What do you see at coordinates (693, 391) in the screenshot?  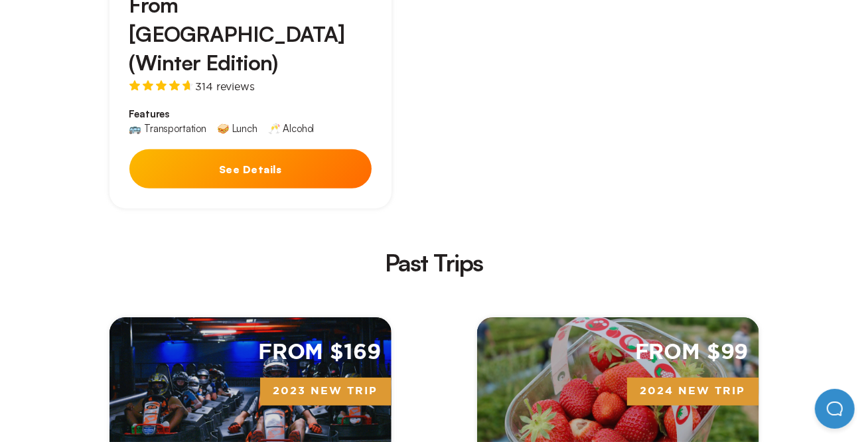 I see `span: 2024 New Trip` at bounding box center [693, 391].